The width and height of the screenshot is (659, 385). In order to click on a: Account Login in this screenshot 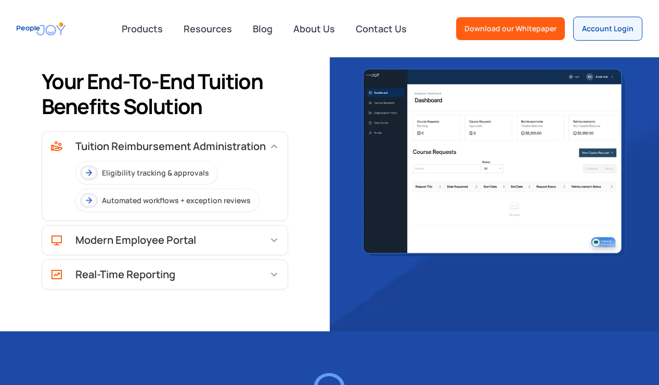, I will do `click(608, 29)`.